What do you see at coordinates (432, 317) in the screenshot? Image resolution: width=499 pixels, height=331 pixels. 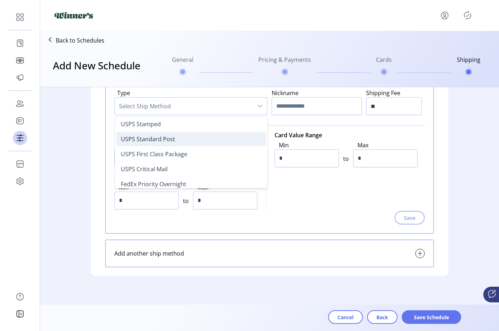 I see `button: Save Schedule` at bounding box center [432, 317].